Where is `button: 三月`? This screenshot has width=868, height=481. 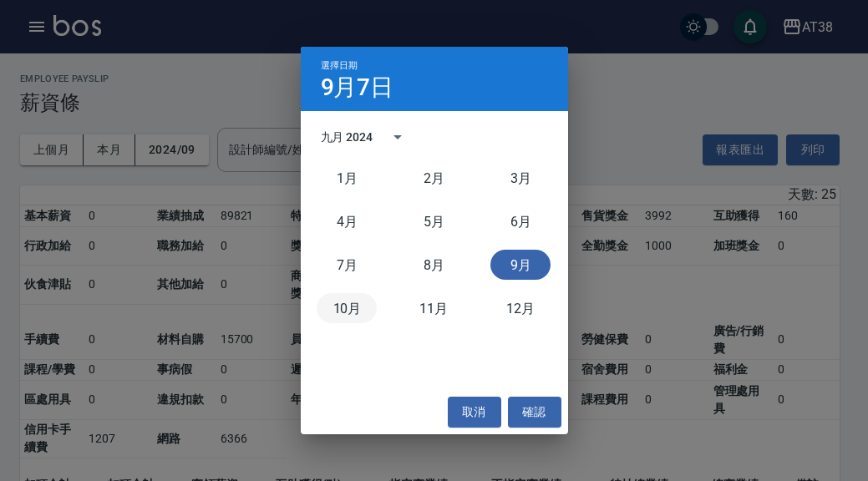 button: 三月 is located at coordinates (520, 178).